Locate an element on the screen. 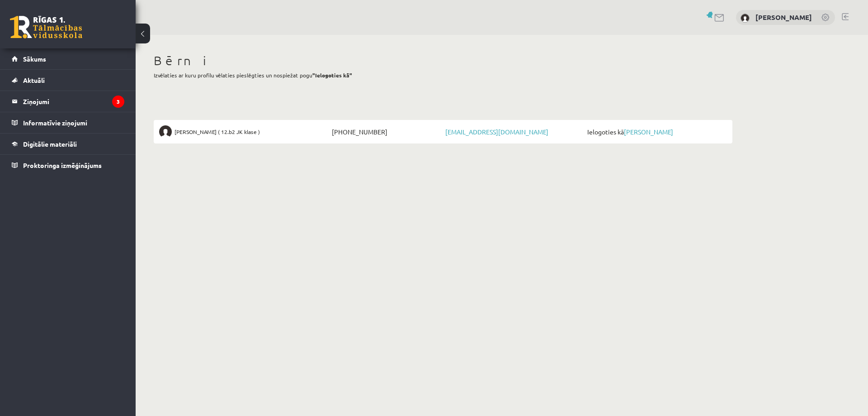  a: Proktoringa izmēģinājums is located at coordinates (68, 165).